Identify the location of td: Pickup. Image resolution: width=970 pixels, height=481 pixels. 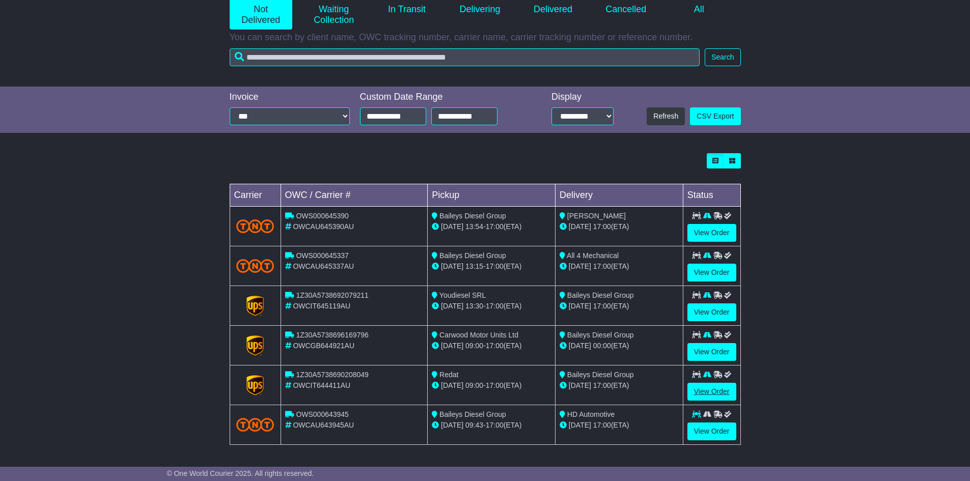
(492, 196).